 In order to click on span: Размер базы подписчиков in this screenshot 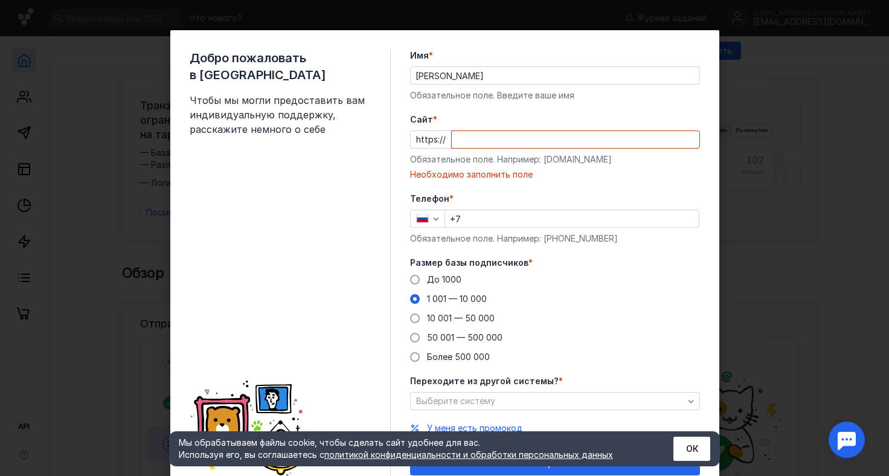, I will do `click(469, 263)`.